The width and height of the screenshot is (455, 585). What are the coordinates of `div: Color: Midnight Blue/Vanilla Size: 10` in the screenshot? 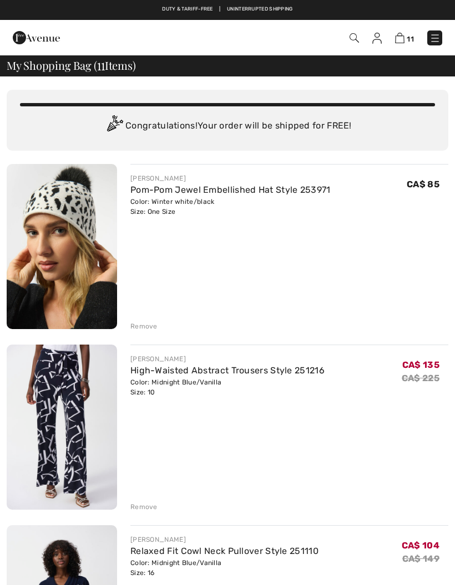 It's located at (227, 387).